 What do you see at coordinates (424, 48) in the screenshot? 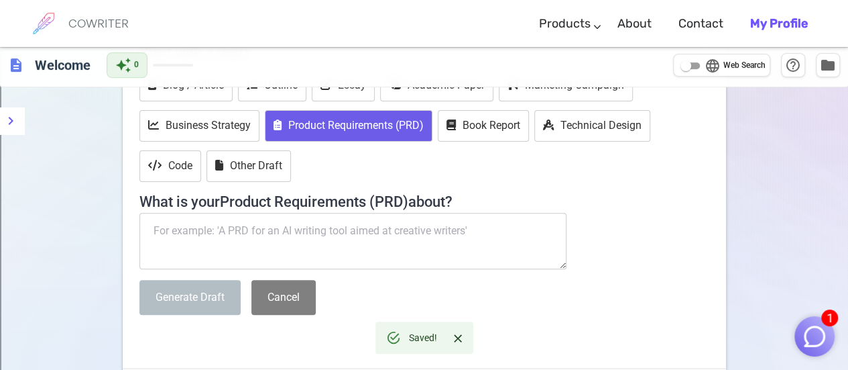
I see `div: Delete` at bounding box center [424, 48].